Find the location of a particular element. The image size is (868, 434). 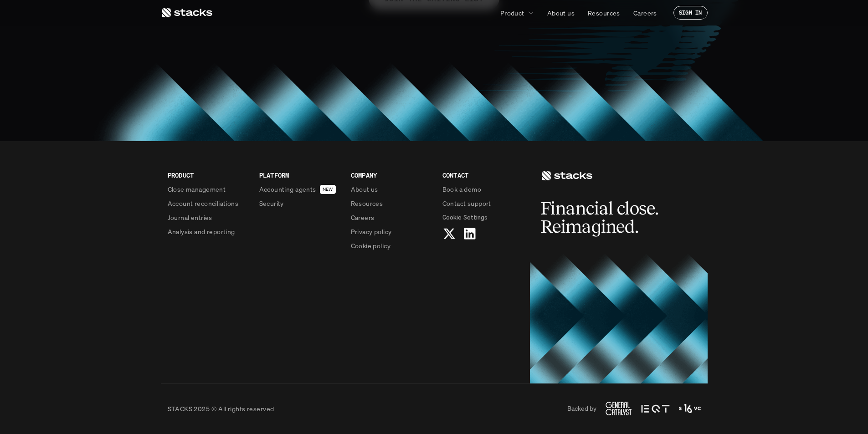

h2: NEW is located at coordinates (328, 189).